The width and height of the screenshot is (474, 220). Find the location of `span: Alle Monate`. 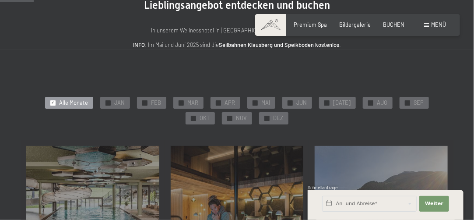

span: Alle Monate is located at coordinates (74, 103).